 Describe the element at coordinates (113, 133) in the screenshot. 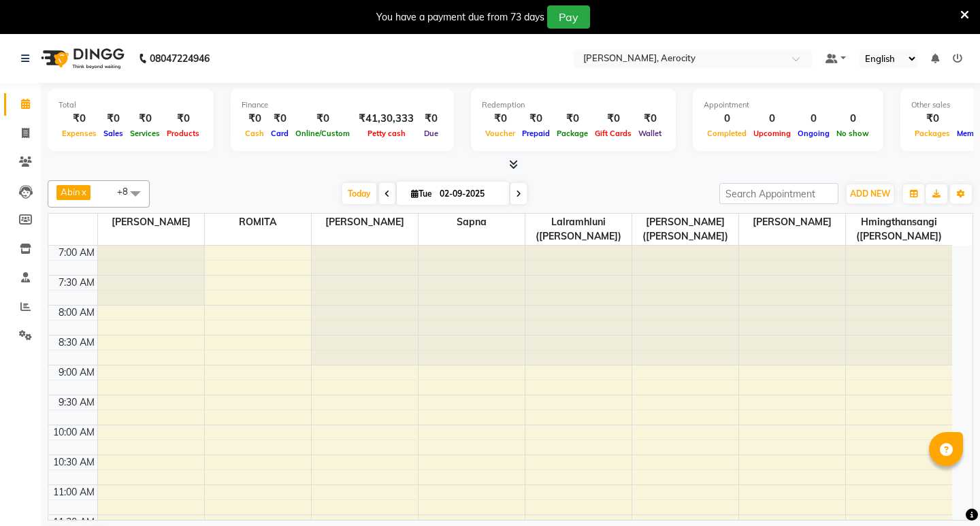

I see `span: Sales` at that location.